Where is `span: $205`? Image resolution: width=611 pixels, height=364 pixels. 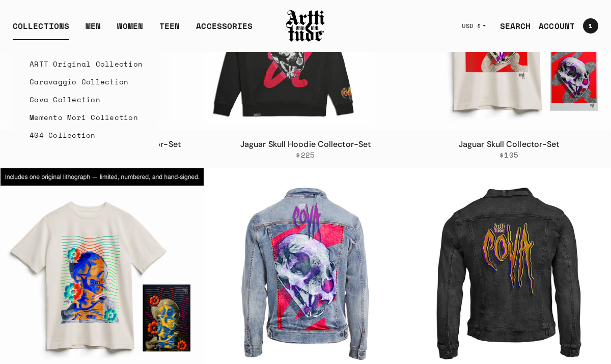 span: $205 is located at coordinates (102, 155).